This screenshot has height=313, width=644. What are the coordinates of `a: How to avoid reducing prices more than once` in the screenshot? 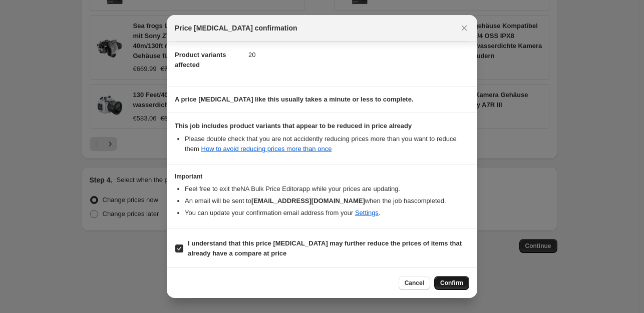 It's located at (267, 148).